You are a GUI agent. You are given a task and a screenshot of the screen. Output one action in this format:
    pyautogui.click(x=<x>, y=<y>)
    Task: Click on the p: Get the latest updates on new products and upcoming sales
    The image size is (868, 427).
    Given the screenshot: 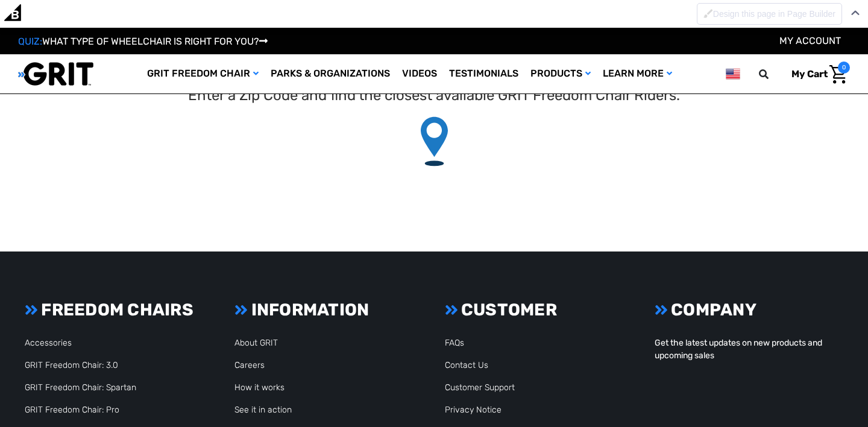 What is the action you would take?
    pyautogui.click(x=749, y=349)
    